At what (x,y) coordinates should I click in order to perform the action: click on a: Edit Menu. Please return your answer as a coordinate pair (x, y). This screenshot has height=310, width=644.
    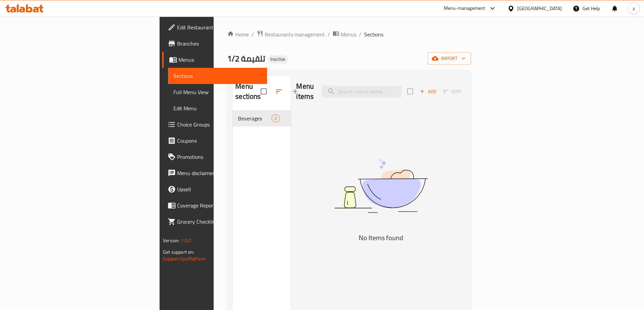
    Looking at the image, I should click on (217, 108).